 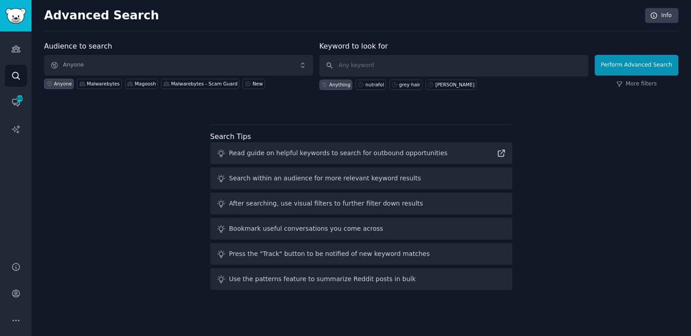 I want to click on h2: Advanced Search, so click(x=342, y=16).